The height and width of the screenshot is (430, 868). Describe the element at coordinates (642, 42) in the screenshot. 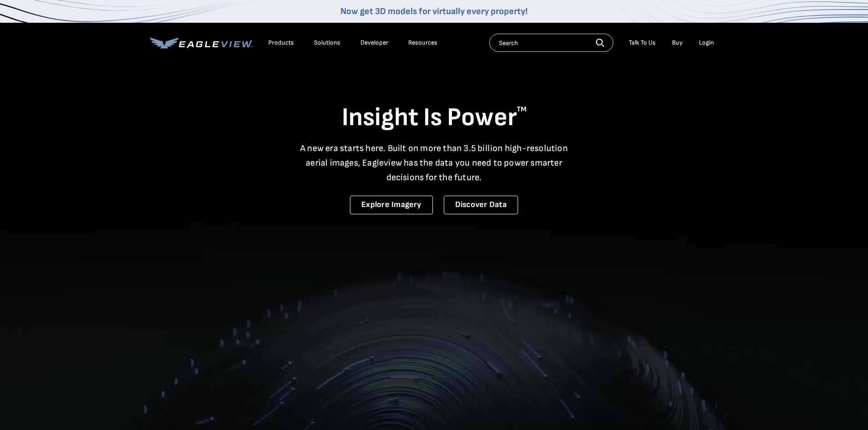

I see `div: Talk To Us` at that location.